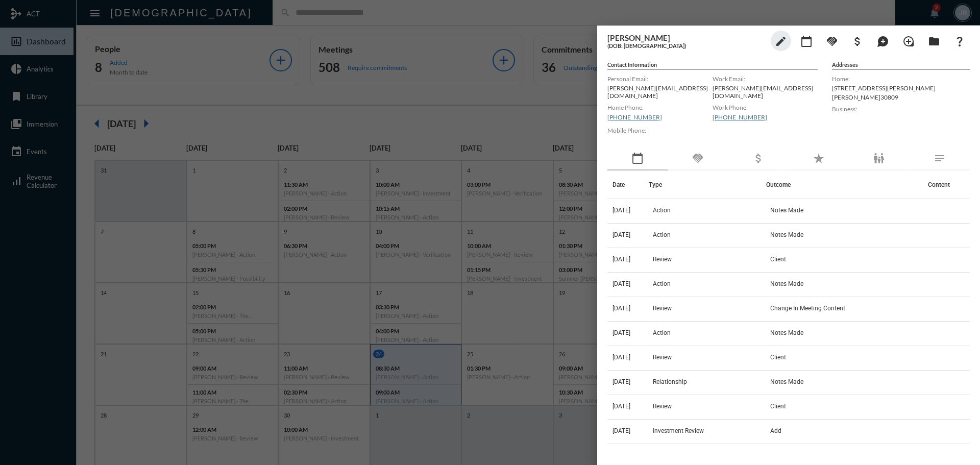  I want to click on h5: Contact Information, so click(713, 66).